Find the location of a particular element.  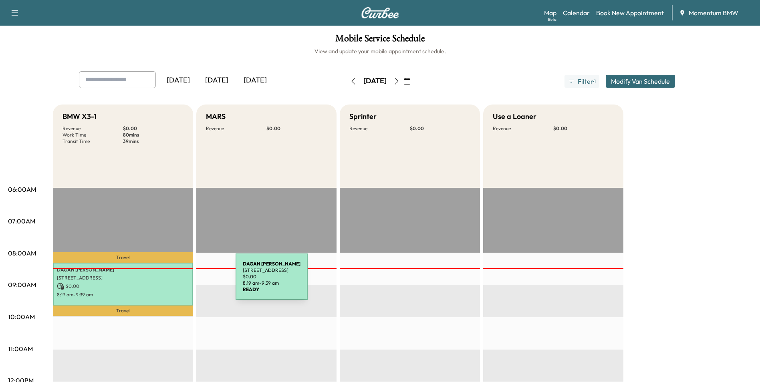

img: Curbee Logo is located at coordinates (380, 13).